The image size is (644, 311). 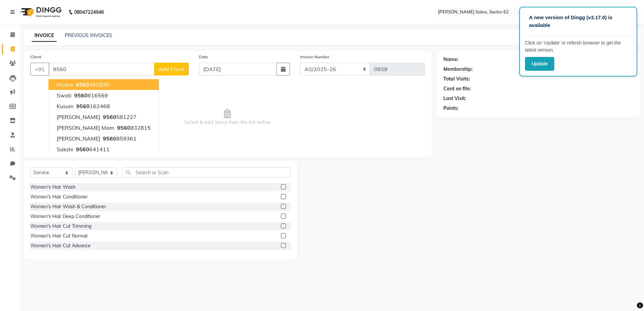 I want to click on ngb-highlight: 581227, so click(x=119, y=117).